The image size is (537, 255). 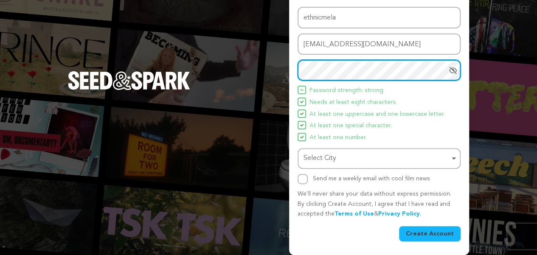 I want to click on a: Terms of Use, so click(x=354, y=214).